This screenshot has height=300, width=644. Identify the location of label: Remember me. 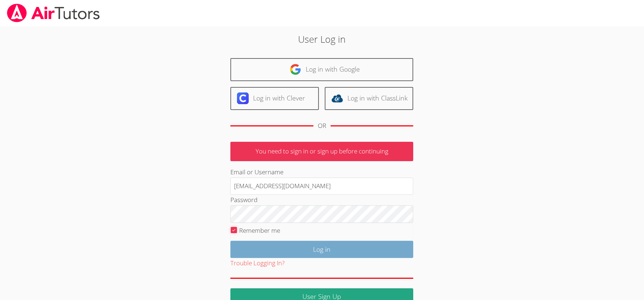
(259, 230).